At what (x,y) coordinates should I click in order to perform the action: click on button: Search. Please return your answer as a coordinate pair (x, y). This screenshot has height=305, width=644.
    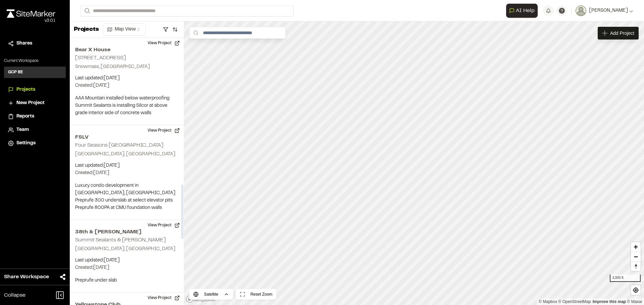
    Looking at the image, I should click on (86, 11).